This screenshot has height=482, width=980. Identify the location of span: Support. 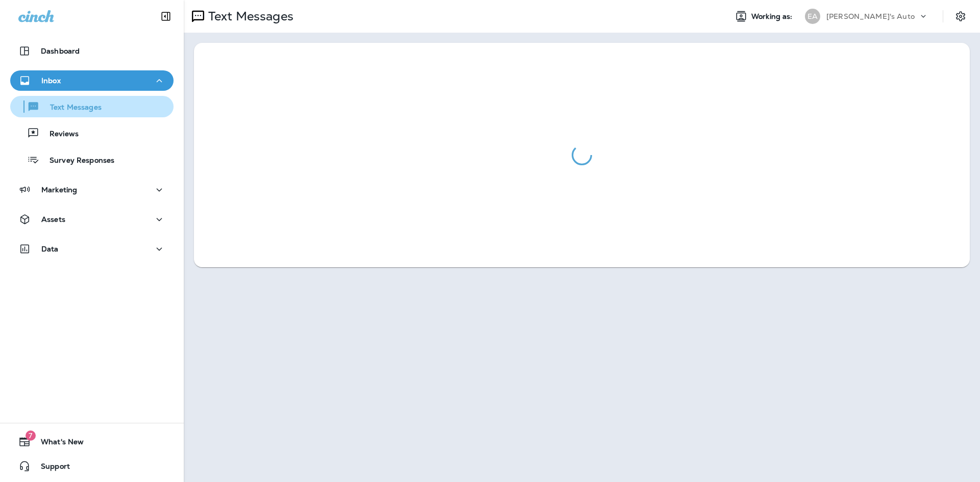
(50, 469).